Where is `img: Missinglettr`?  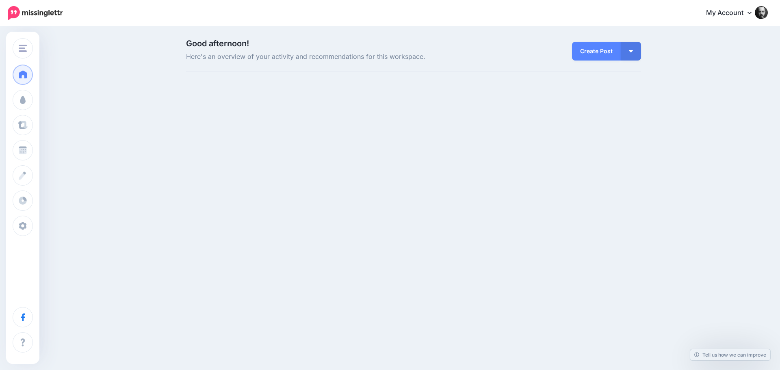
img: Missinglettr is located at coordinates (35, 13).